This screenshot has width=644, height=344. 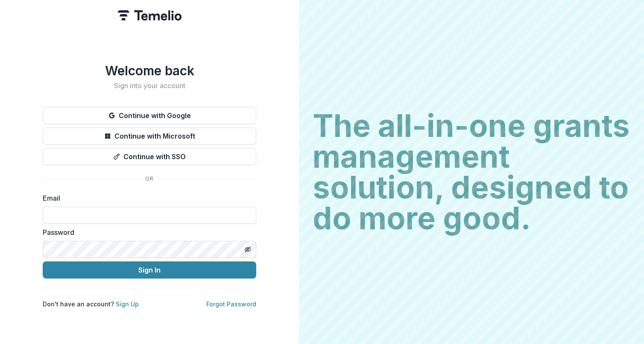 I want to click on button: Sign In, so click(x=150, y=270).